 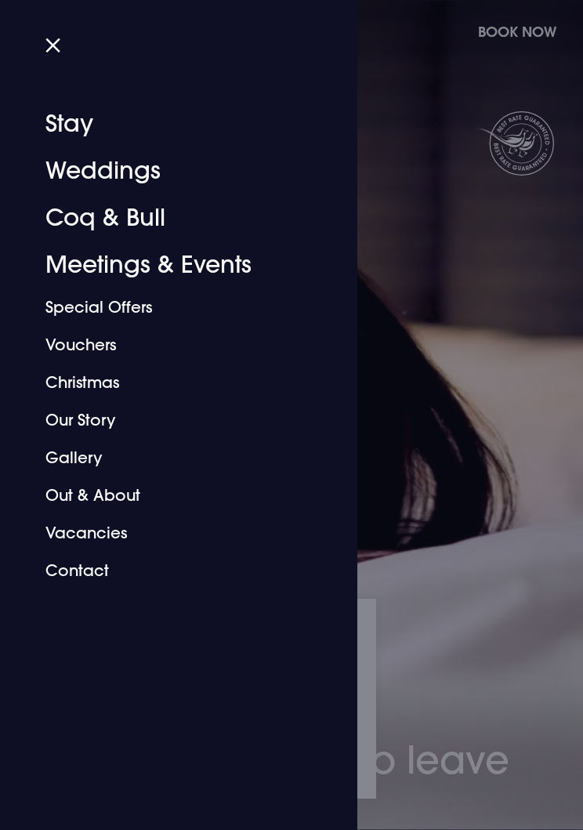 I want to click on a: Coq & Bull, so click(x=169, y=218).